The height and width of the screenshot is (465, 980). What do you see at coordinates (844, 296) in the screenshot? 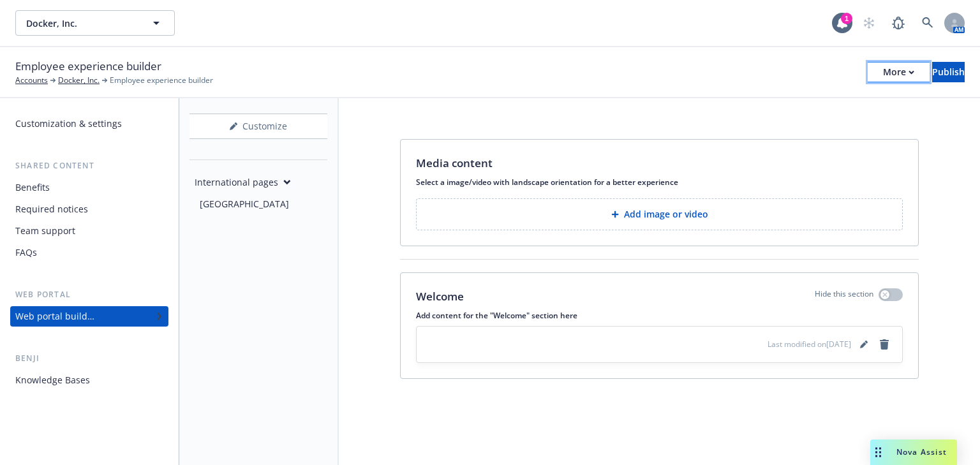
I see `p: Hide this section` at bounding box center [844, 296].